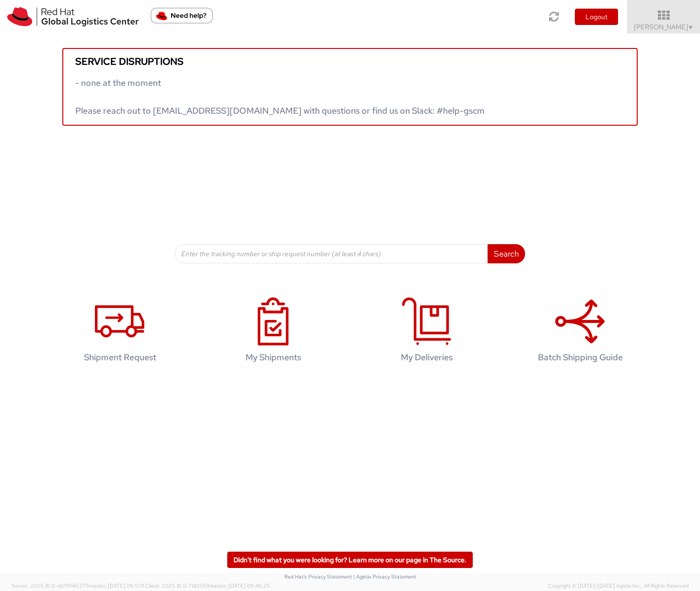 The image size is (700, 591). What do you see at coordinates (350, 61) in the screenshot?
I see `h5: Service disruptions` at bounding box center [350, 61].